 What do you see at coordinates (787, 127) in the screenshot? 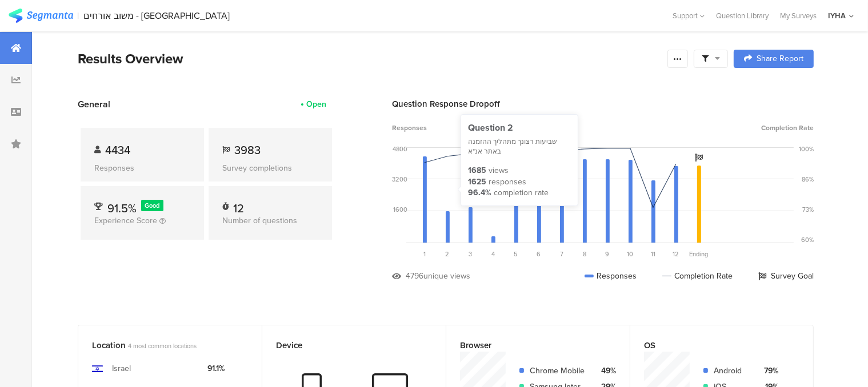
I see `span: Completion Rate` at bounding box center [787, 127].